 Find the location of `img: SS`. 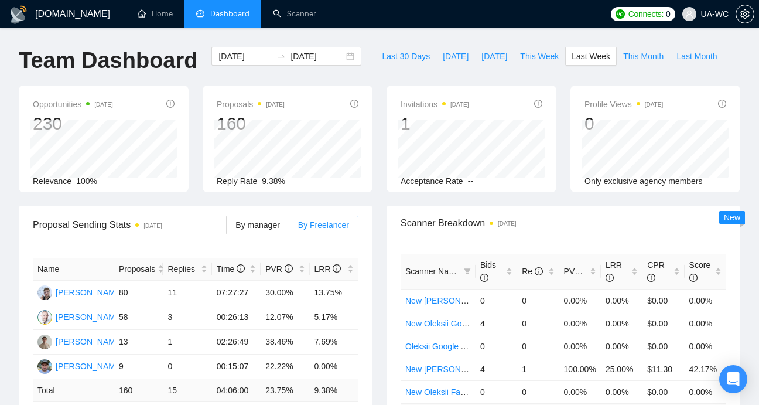

img: SS is located at coordinates (45, 366).